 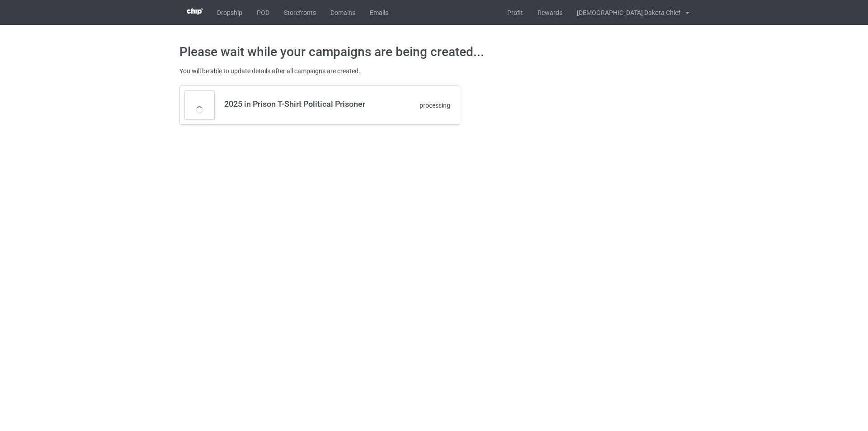 I want to click on h1: Please wait while your campaigns are being created..., so click(x=434, y=52).